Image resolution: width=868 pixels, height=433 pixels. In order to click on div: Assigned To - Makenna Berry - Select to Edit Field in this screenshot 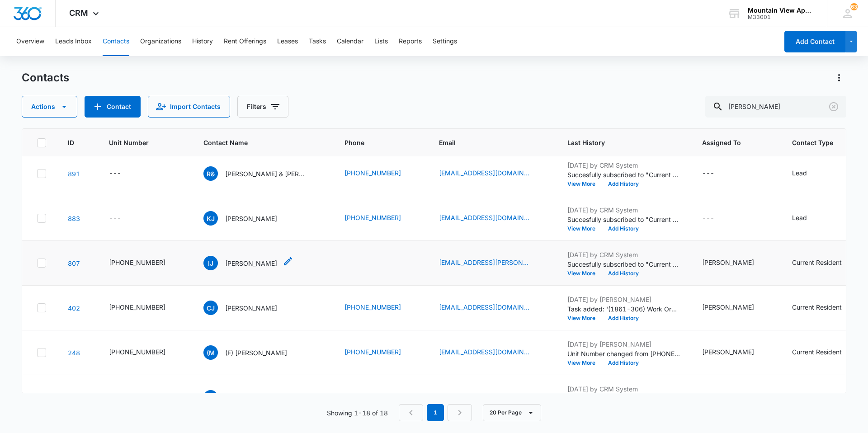, I will do `click(736, 308)`.